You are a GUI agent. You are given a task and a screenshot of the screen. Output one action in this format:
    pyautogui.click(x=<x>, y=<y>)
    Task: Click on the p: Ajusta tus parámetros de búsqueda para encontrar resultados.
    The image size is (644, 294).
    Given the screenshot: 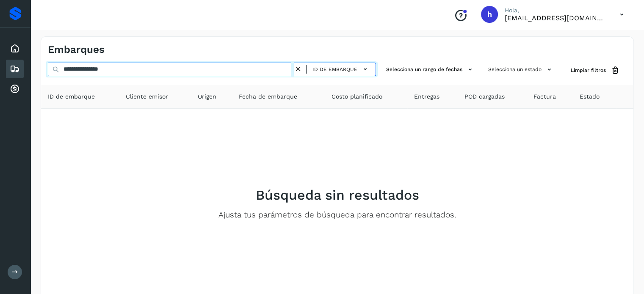 What is the action you would take?
    pyautogui.click(x=337, y=215)
    